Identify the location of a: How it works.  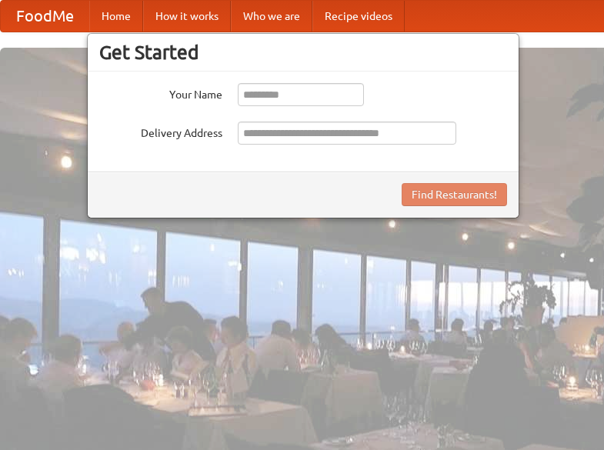
(187, 16).